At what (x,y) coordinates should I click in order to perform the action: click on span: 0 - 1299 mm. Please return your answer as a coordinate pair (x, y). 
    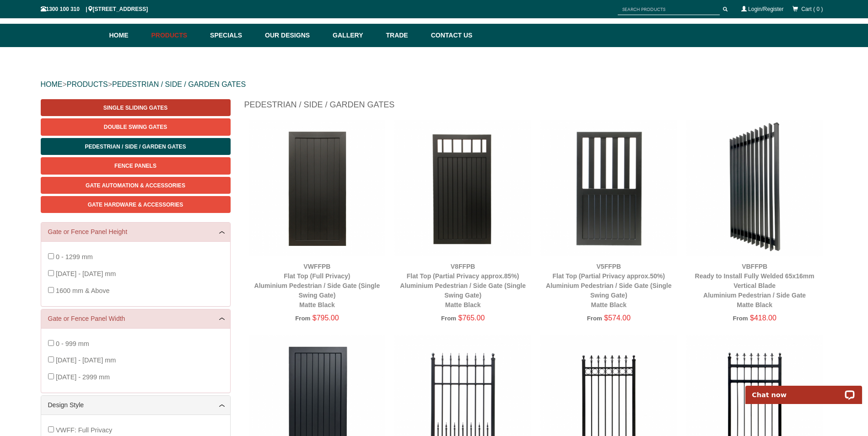
    Looking at the image, I should click on (74, 257).